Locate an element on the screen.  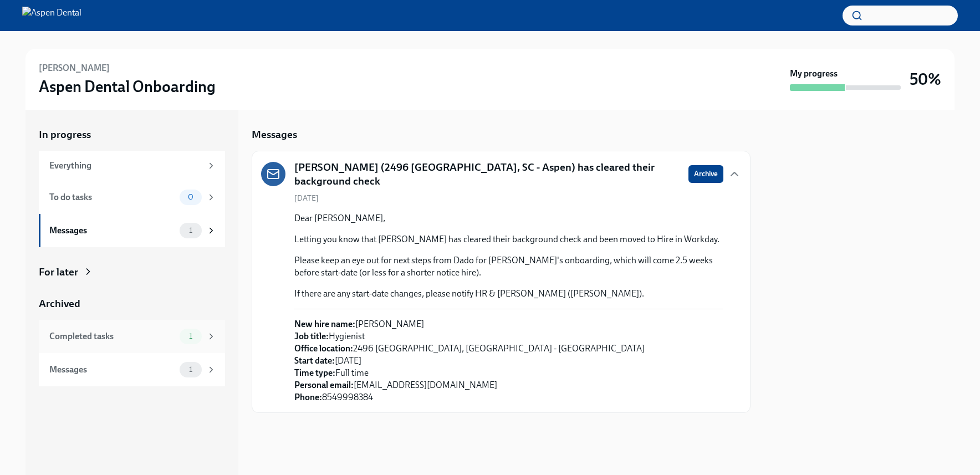
div: Completed tasks is located at coordinates (112, 337).